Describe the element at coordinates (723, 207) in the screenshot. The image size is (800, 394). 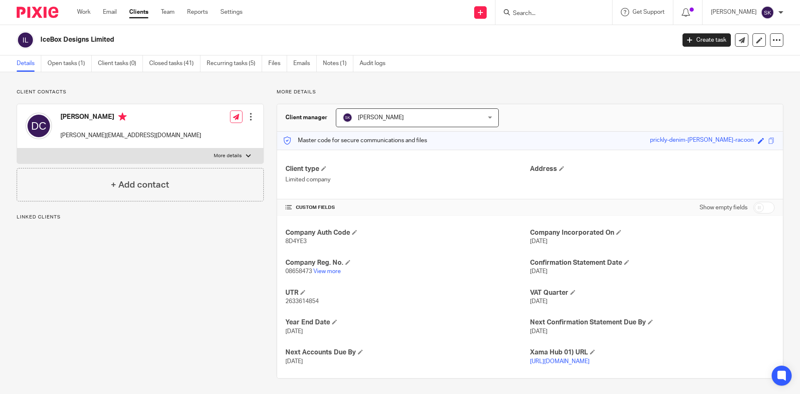
I see `label: Show empty fields` at that location.